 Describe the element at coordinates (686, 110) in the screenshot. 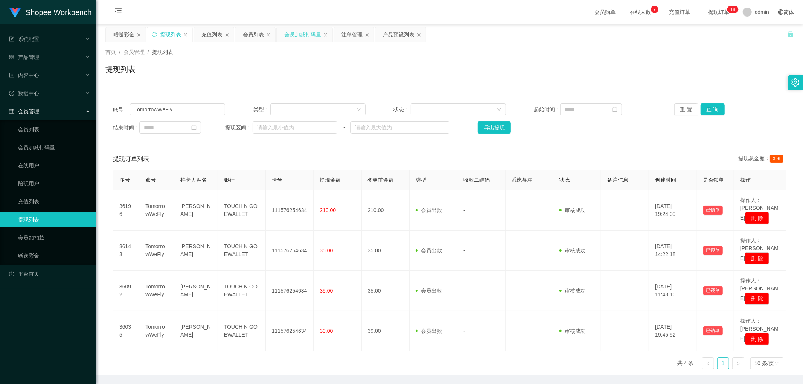

I see `button: 重 置` at that location.